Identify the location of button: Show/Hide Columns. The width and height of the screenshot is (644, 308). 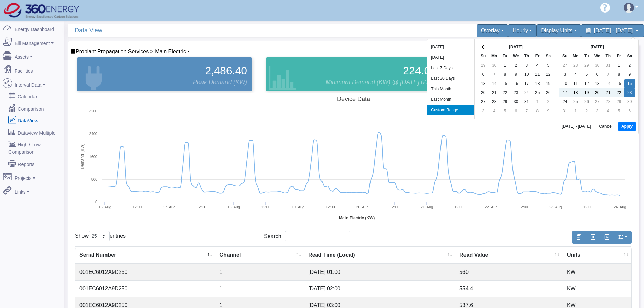
(622, 237).